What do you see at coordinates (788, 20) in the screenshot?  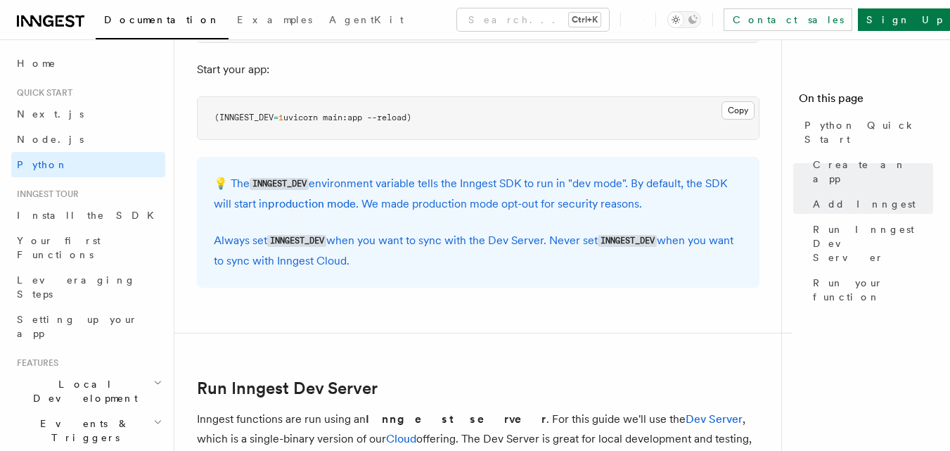 I see `a: Contact sales` at bounding box center [788, 20].